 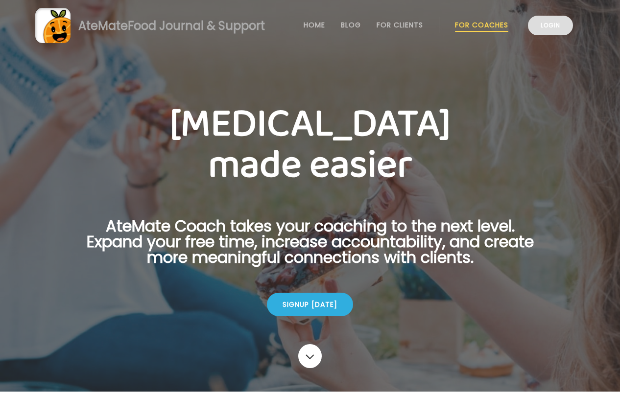 I want to click on div: AteMate, so click(x=168, y=25).